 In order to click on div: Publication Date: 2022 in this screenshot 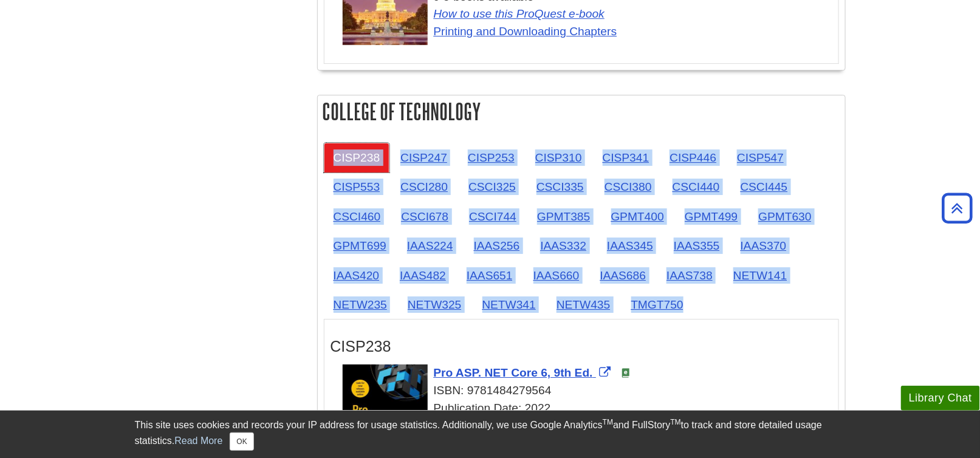, I will do `click(588, 408)`.